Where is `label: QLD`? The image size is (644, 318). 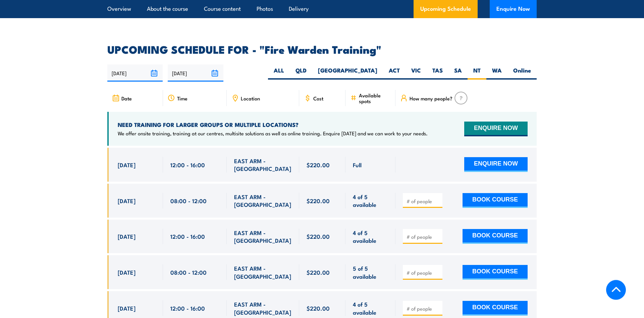
label: QLD is located at coordinates (300, 73).